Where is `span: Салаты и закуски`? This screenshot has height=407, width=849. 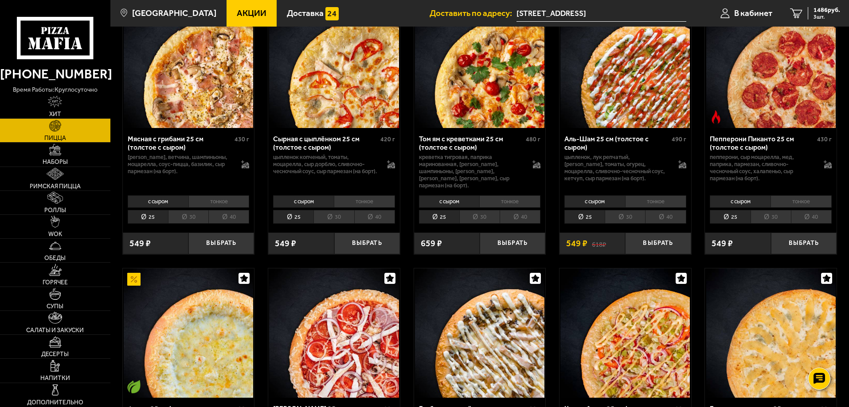
span: Салаты и закуски is located at coordinates (55, 331).